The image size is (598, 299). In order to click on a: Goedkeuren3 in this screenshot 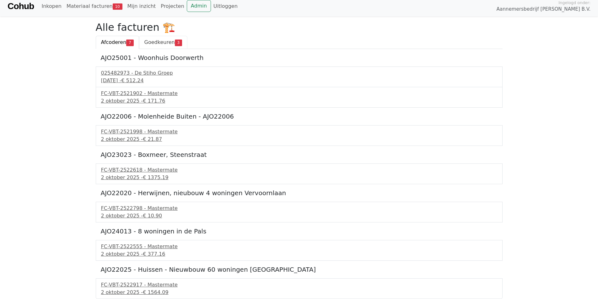, I will do `click(163, 42)`.